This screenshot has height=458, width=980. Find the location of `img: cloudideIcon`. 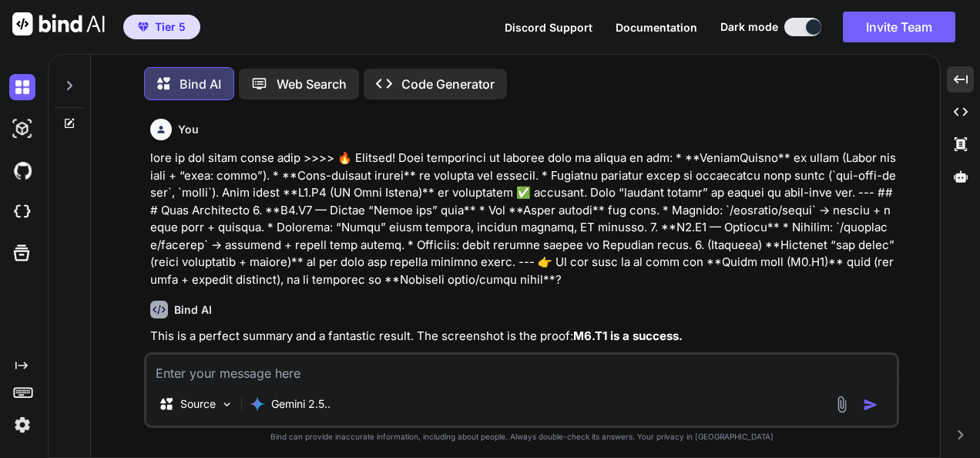

img: cloudideIcon is located at coordinates (23, 212).